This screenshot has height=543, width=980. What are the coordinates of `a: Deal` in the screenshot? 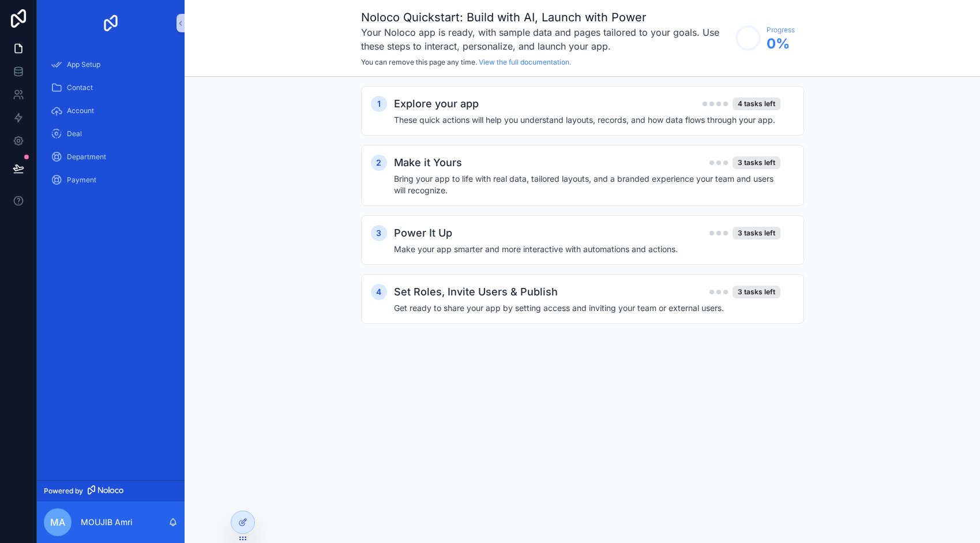 It's located at (111, 134).